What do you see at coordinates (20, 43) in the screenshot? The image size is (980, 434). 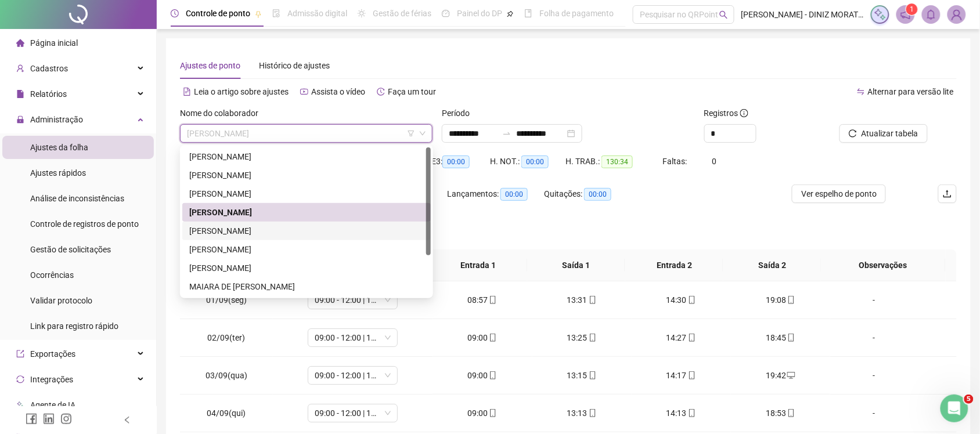 I see `span: home` at bounding box center [20, 43].